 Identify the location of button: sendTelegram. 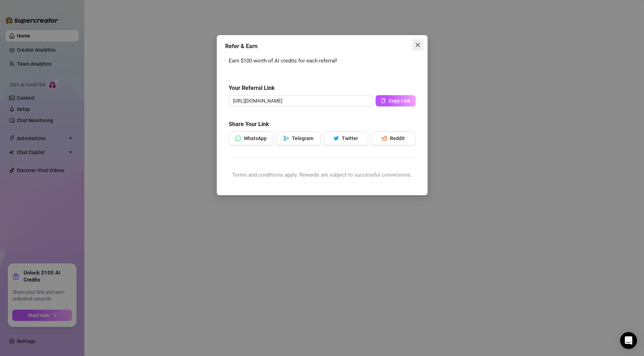
(298, 138).